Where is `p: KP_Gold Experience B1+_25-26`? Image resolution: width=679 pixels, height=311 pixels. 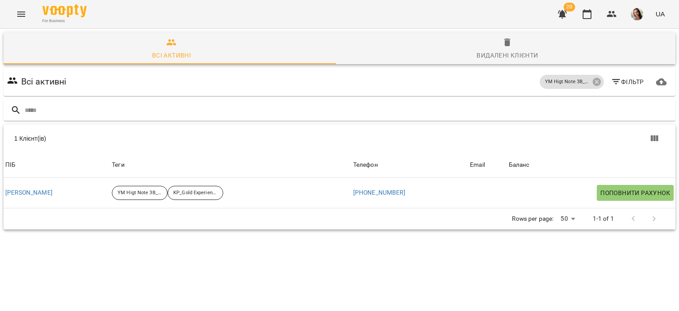 p: KP_Gold Experience B1+_25-26 is located at coordinates (195, 193).